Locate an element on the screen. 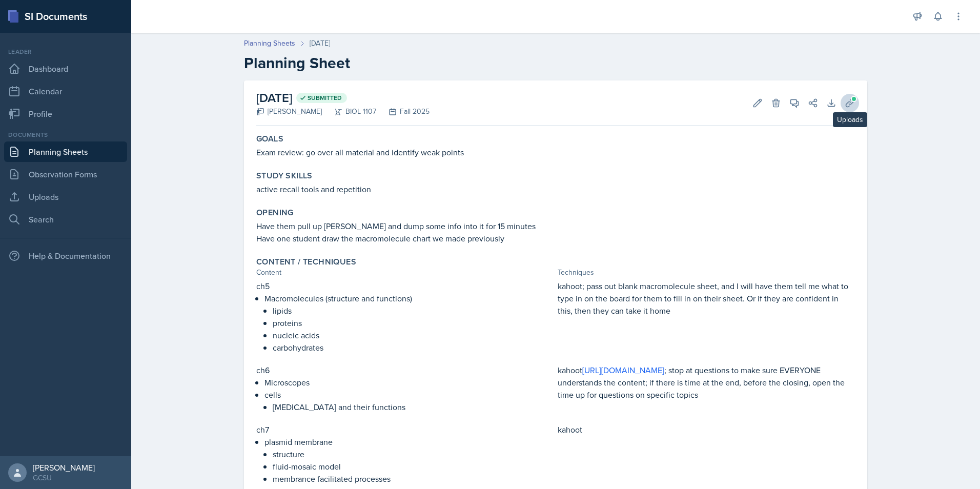 The height and width of the screenshot is (489, 980). div: Content is located at coordinates (405, 272).